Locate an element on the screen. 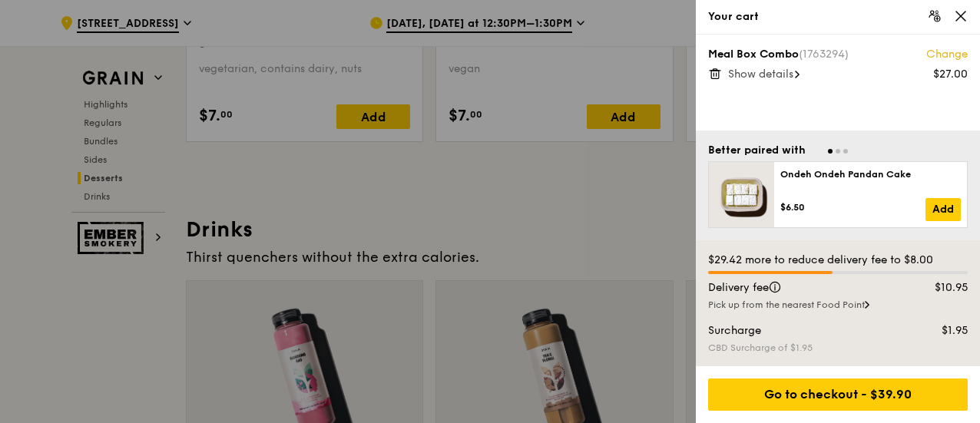 The image size is (980, 423). div: $10.95 is located at coordinates (942, 288).